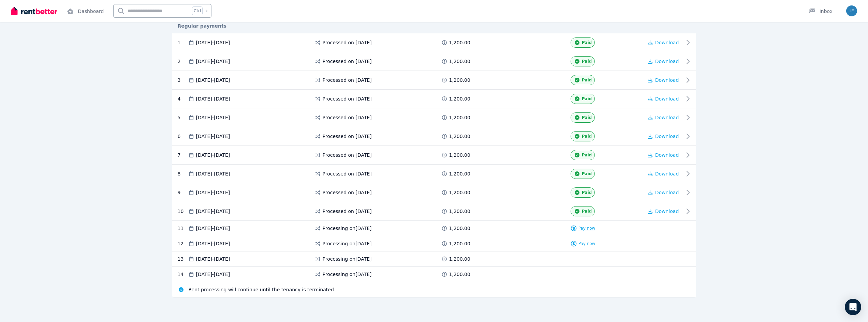 This screenshot has height=322, width=868. What do you see at coordinates (821, 11) in the screenshot?
I see `div: Inbox` at bounding box center [821, 11].